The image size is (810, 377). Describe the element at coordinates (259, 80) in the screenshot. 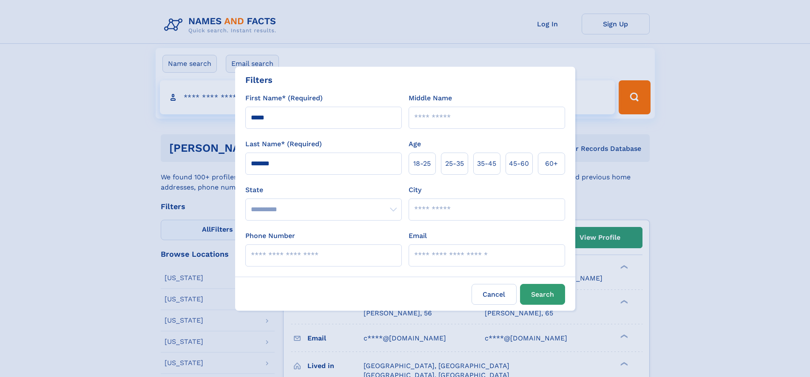

I see `div: Filters` at that location.